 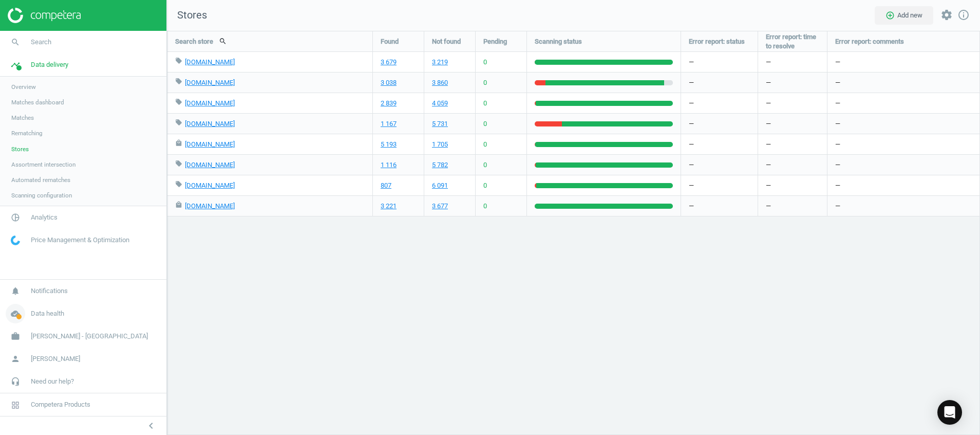 I want to click on a: 1 116, so click(x=388, y=165).